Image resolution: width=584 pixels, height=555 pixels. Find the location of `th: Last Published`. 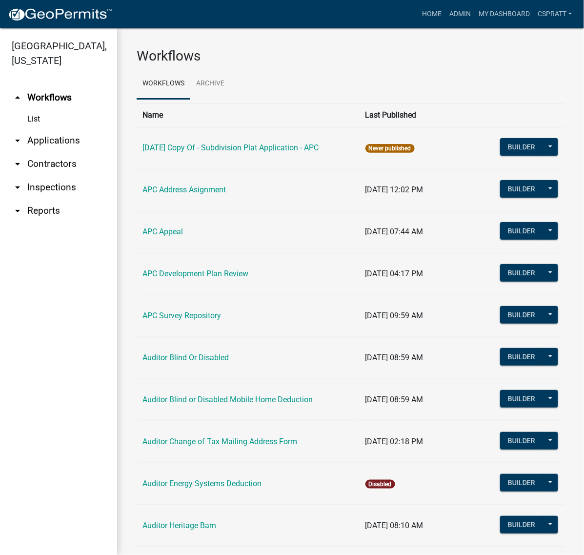

th: Last Published is located at coordinates (425, 115).